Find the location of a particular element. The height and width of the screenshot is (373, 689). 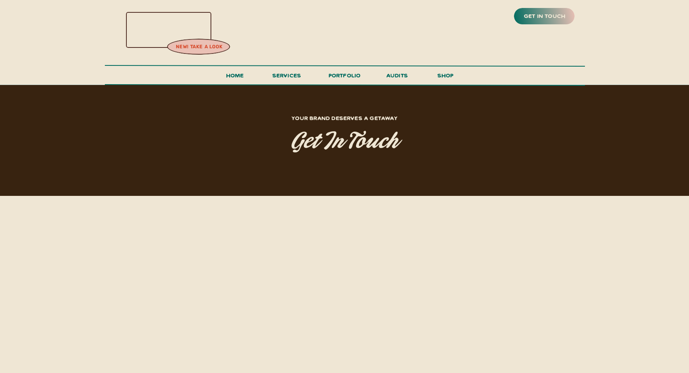

a: services is located at coordinates (287, 77).